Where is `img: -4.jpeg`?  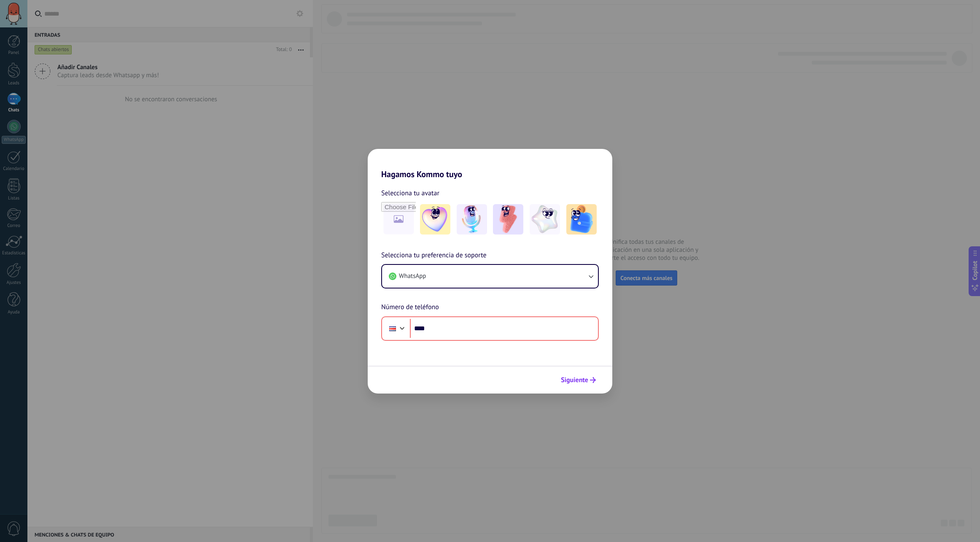 img: -4.jpeg is located at coordinates (545, 219).